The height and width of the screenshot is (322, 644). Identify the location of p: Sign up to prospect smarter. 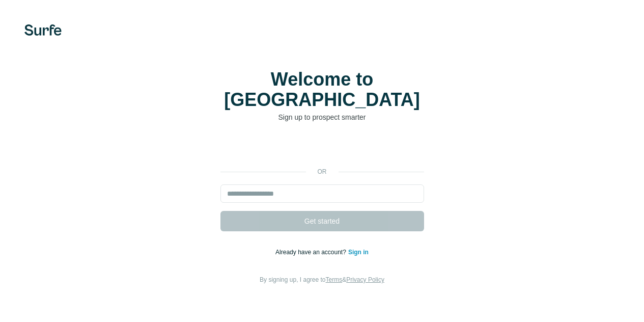
(322, 117).